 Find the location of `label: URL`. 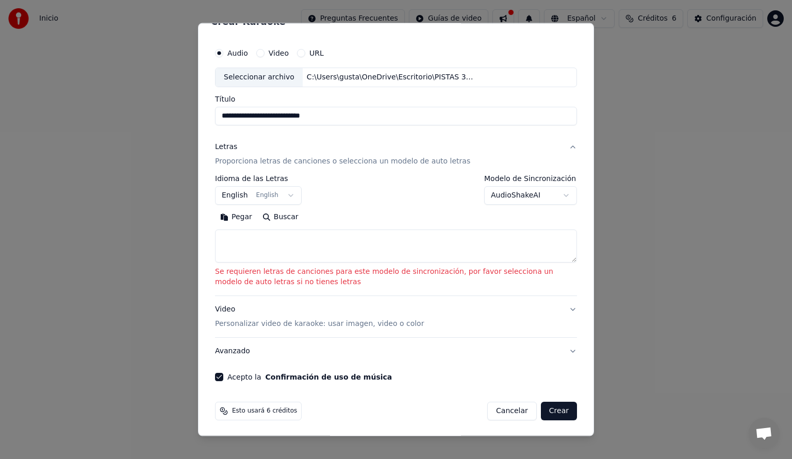

label: URL is located at coordinates (317, 53).